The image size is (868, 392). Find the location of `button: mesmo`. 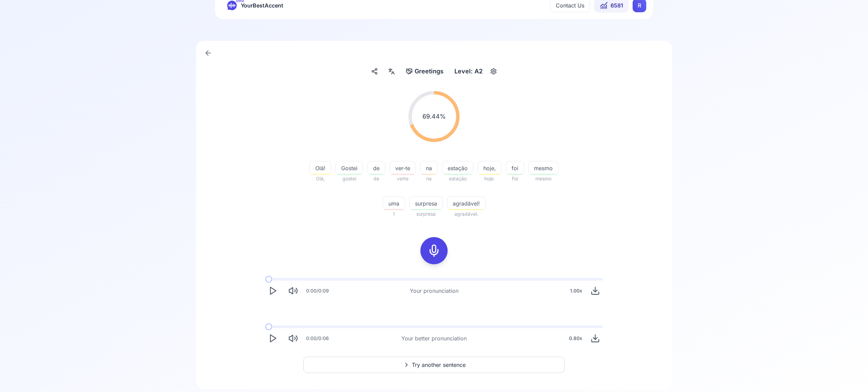

button: mesmo is located at coordinates (543, 168).